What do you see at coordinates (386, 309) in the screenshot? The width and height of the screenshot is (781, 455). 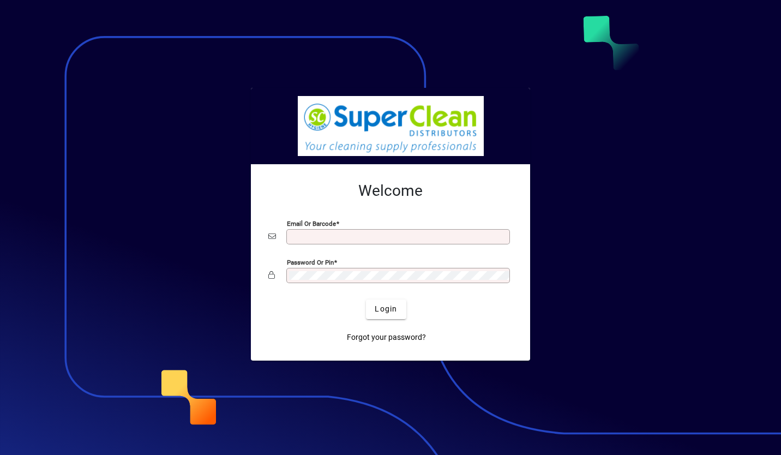 I see `button: Login` at bounding box center [386, 309].